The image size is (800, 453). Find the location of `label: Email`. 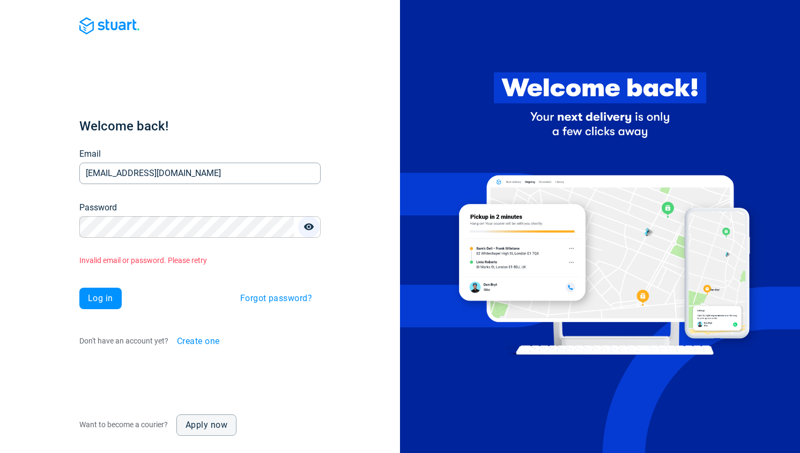

label: Email is located at coordinates (90, 154).